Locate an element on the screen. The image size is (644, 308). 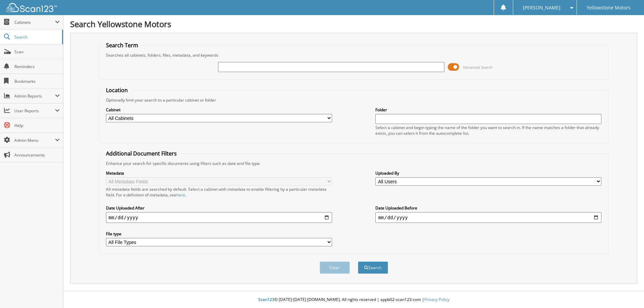
span: Scan is located at coordinates (37, 52).